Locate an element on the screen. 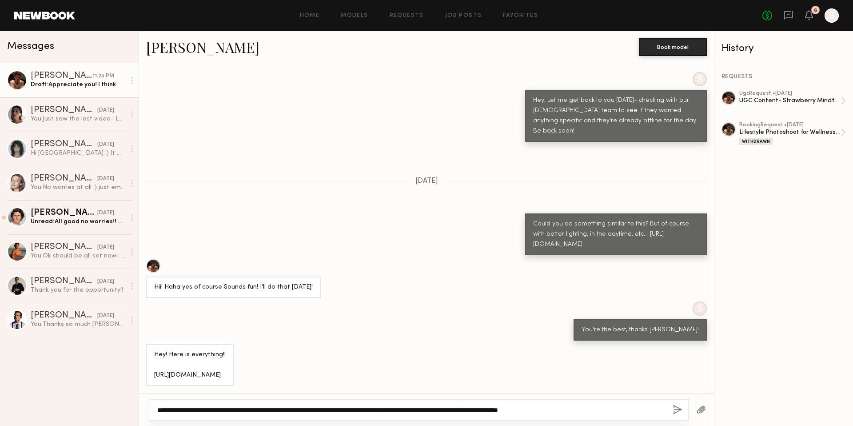  a: S is located at coordinates (832, 16).